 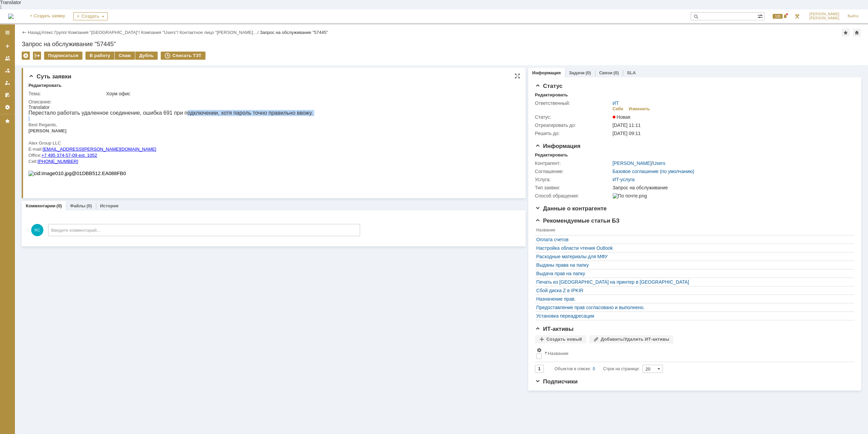 What do you see at coordinates (624, 180) in the screenshot?
I see `a: ИТ-услуга` at bounding box center [624, 180].